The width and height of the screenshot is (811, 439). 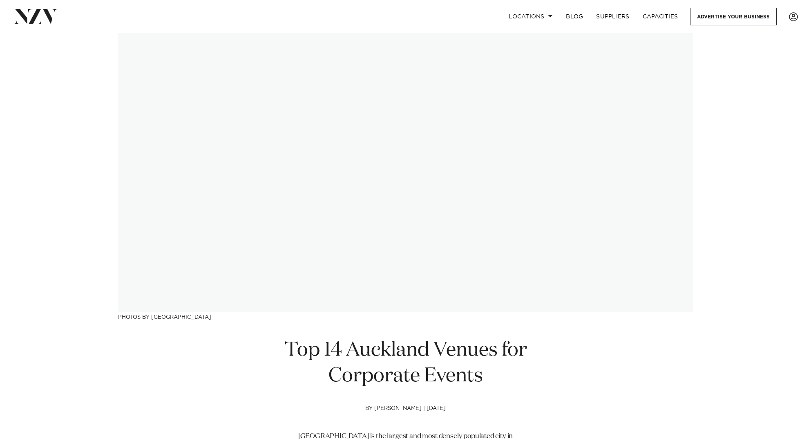 What do you see at coordinates (574, 16) in the screenshot?
I see `a: BLOG` at bounding box center [574, 16].